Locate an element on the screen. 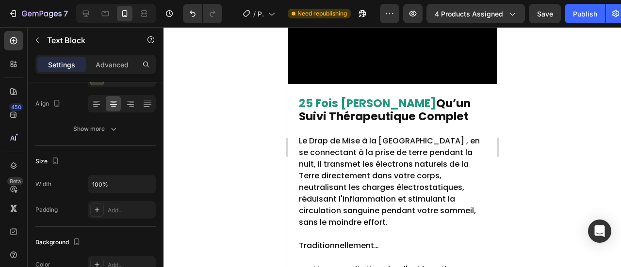 Image resolution: width=621 pixels, height=267 pixels. div: Publish is located at coordinates (585, 14).